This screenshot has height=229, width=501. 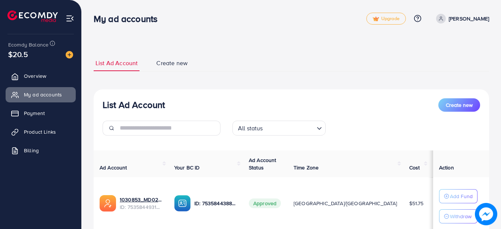 What do you see at coordinates (306, 168) in the screenshot?
I see `span: Time Zone` at bounding box center [306, 168].